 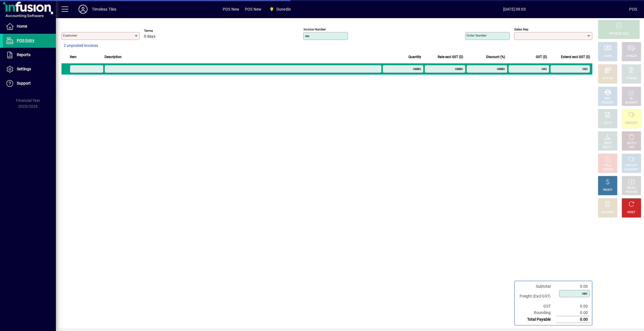 I want to click on button: 2 unposted invoices, so click(x=81, y=46).